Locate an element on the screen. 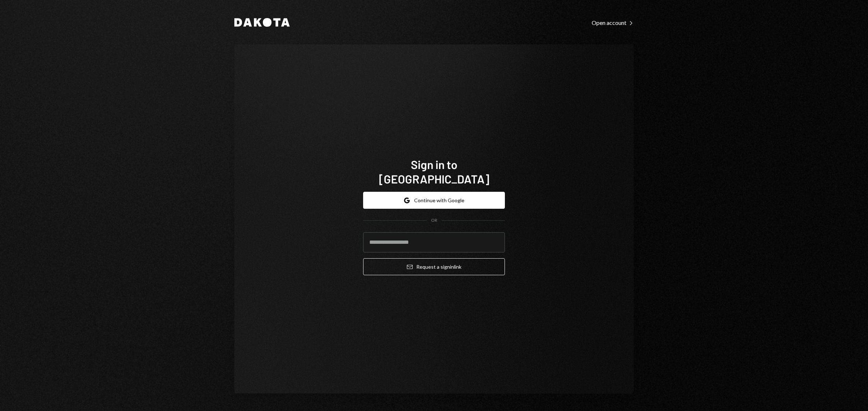 This screenshot has height=411, width=868. div: OR is located at coordinates (434, 221).